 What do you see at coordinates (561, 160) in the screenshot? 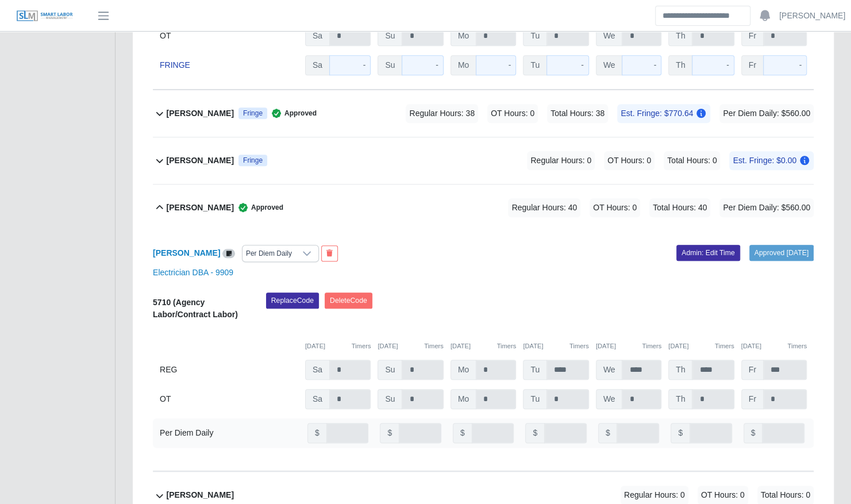
I see `span: Regular Hours: 0` at bounding box center [561, 160].